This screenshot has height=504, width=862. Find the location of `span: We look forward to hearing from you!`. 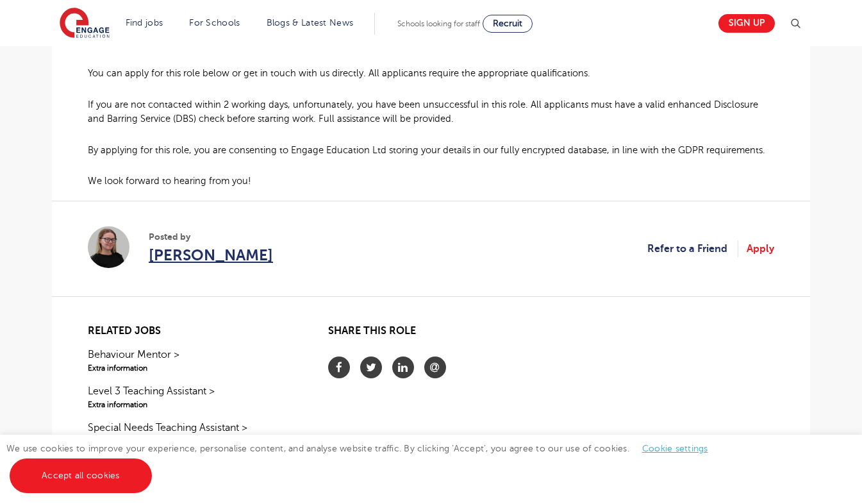

span: We look forward to hearing from you! is located at coordinates (169, 181).